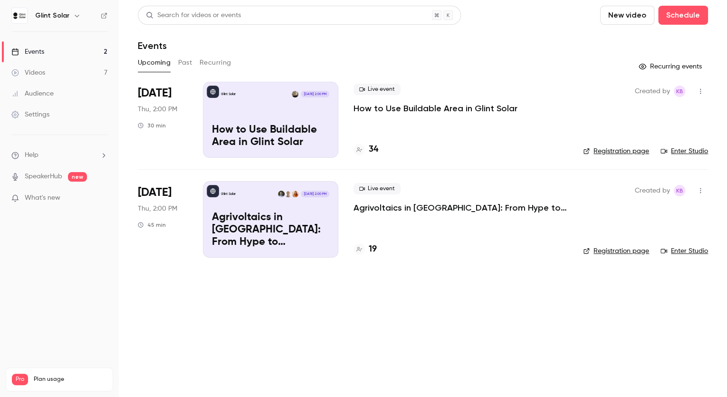  What do you see at coordinates (671, 67) in the screenshot?
I see `button: Recurring events` at bounding box center [671, 67].